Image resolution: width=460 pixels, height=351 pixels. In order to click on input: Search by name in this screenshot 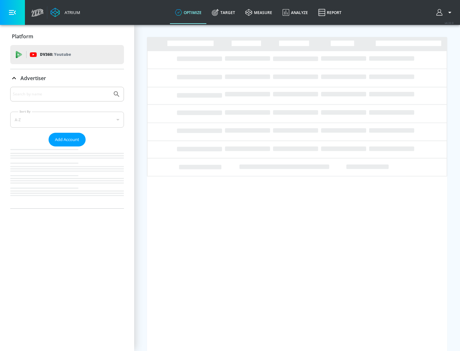, I will do `click(61, 94)`.